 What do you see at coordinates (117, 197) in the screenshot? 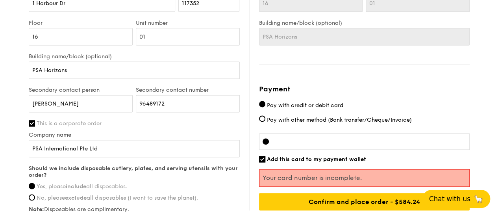
I see `span: No, please all disposables (I want to save the planet).` at bounding box center [117, 197].